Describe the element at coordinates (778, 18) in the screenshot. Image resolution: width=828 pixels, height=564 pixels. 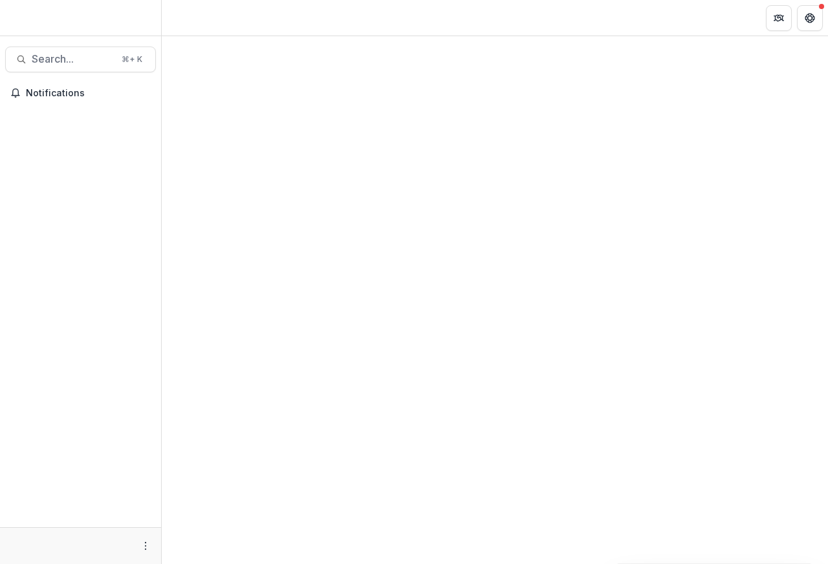
I see `button: Partners` at that location.